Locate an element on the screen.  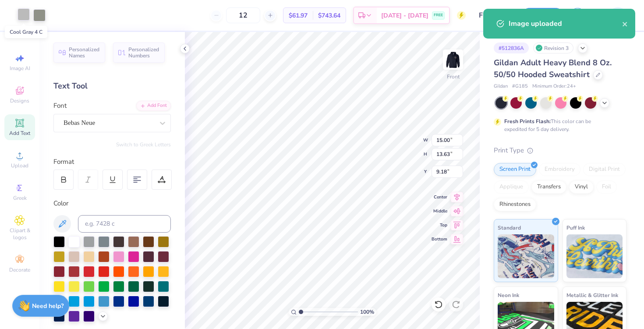
span: Gildan Adult Heavy Blend 8 Oz. 50/50 Hooded Sweatshirt is located at coordinates (552, 69).